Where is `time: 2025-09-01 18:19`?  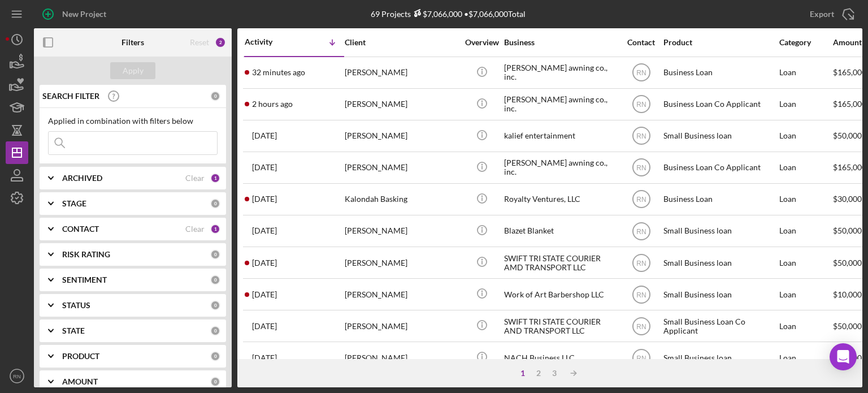 time: 2025-09-01 18:19 is located at coordinates (264, 231).